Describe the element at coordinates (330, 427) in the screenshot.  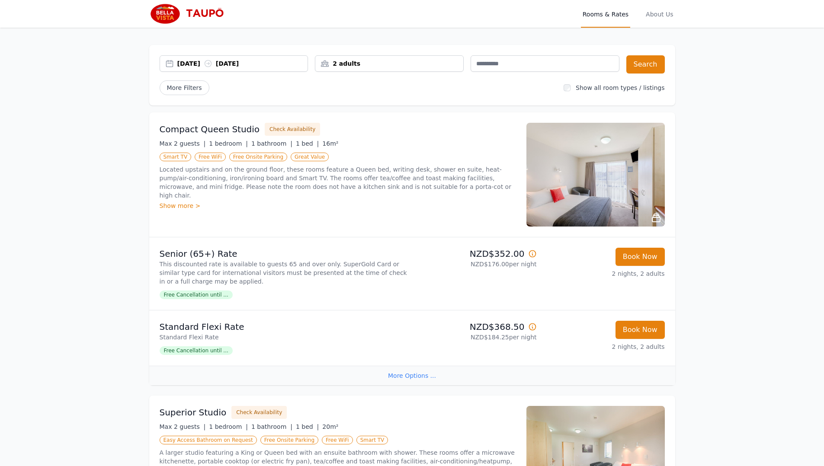
I see `span: 20m²` at that location.